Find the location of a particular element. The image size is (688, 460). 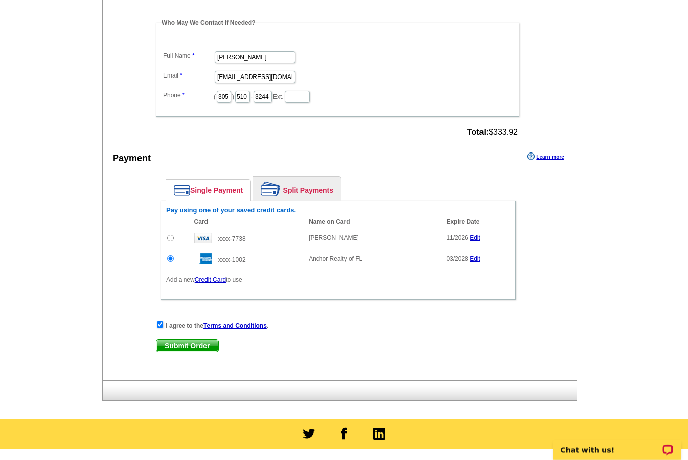

img: split-payment.png is located at coordinates (270, 189).